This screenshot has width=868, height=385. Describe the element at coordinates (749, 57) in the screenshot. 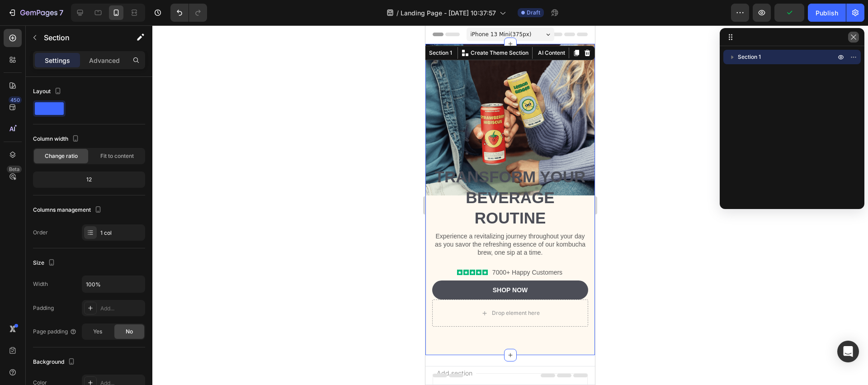

I see `span: Section 1` at that location.